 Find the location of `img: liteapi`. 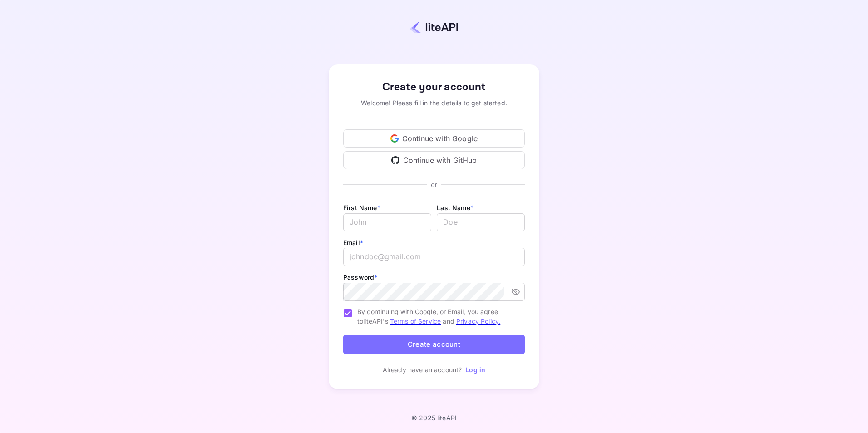

img: liteapi is located at coordinates (434, 27).